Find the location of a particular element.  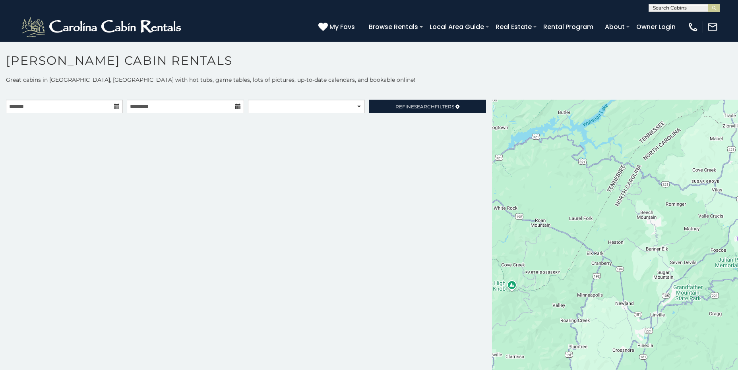

span: Search is located at coordinates (424, 106).